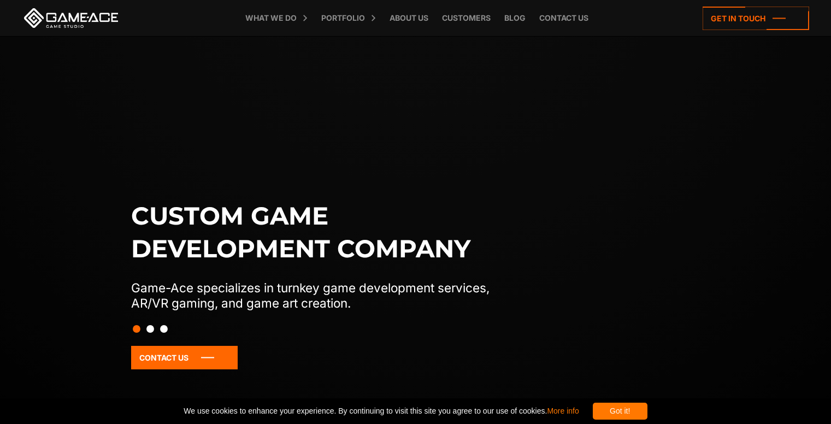 The width and height of the screenshot is (831, 424). I want to click on button: Slide 1, so click(137, 329).